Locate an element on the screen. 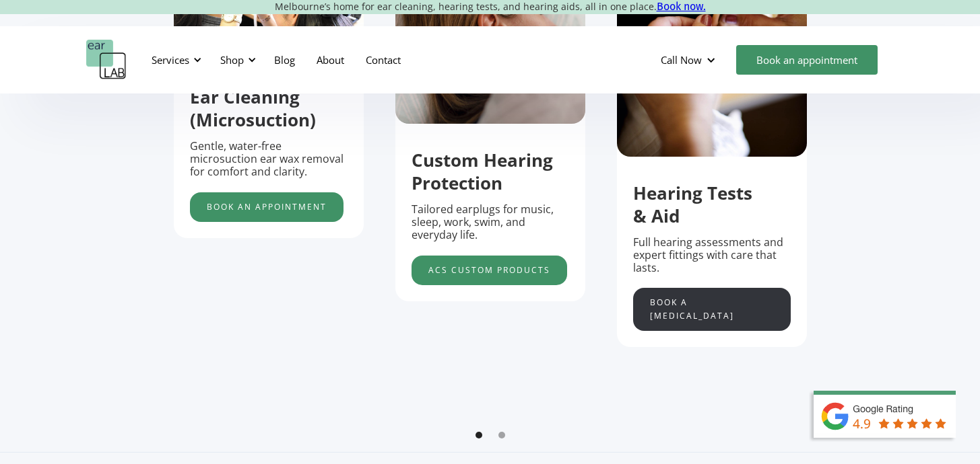  p: Tailored earplugs for music, sleep, work, swim, and everyday life. is located at coordinates (490, 223).